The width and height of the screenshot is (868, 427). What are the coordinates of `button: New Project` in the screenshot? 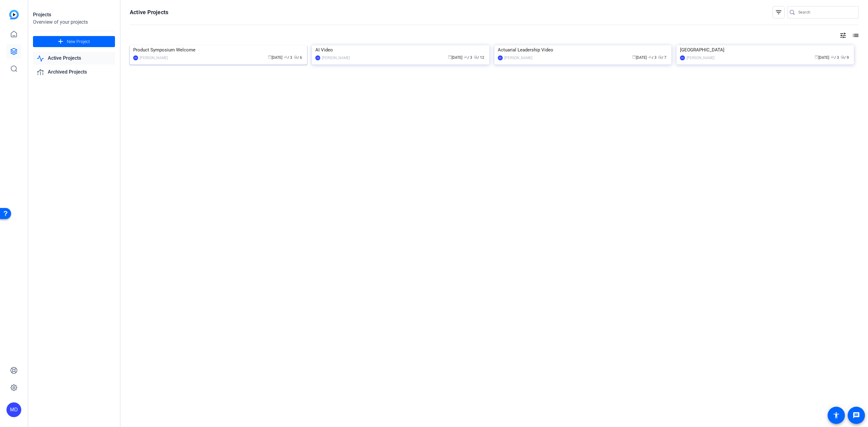 It's located at (74, 41).